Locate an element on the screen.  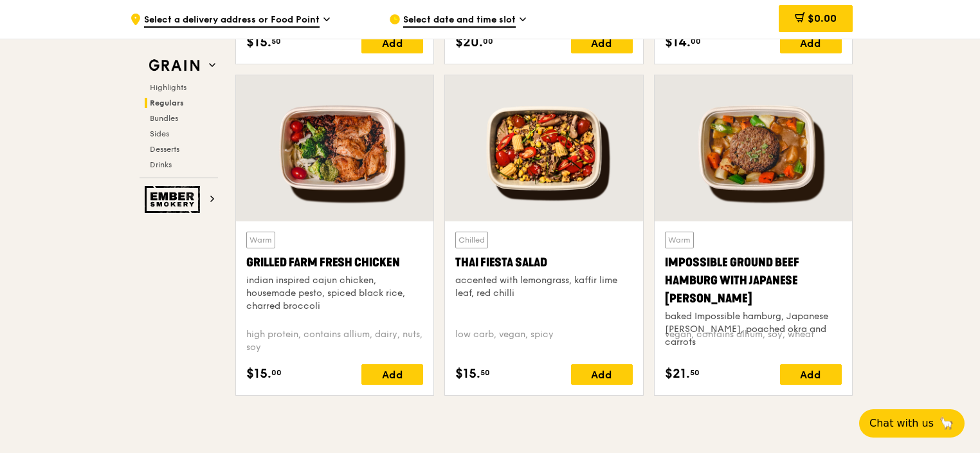
div: Grilled Farm Fresh Chicken is located at coordinates (335, 262).